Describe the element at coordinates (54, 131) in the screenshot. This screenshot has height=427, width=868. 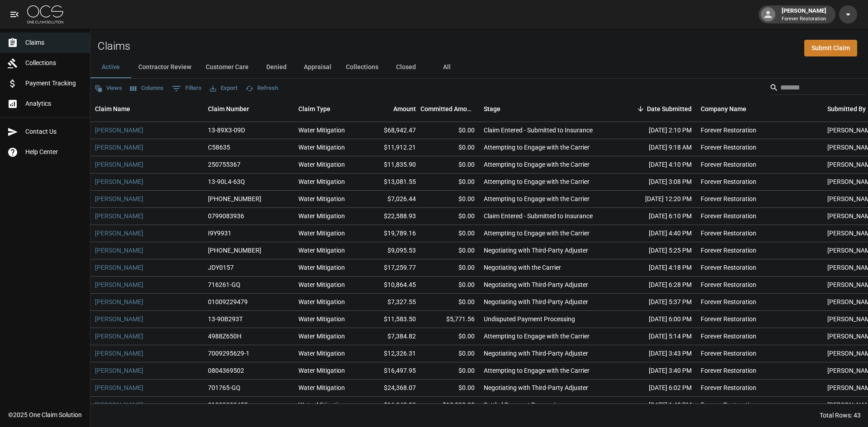
I see `span: Contact Us` at that location.